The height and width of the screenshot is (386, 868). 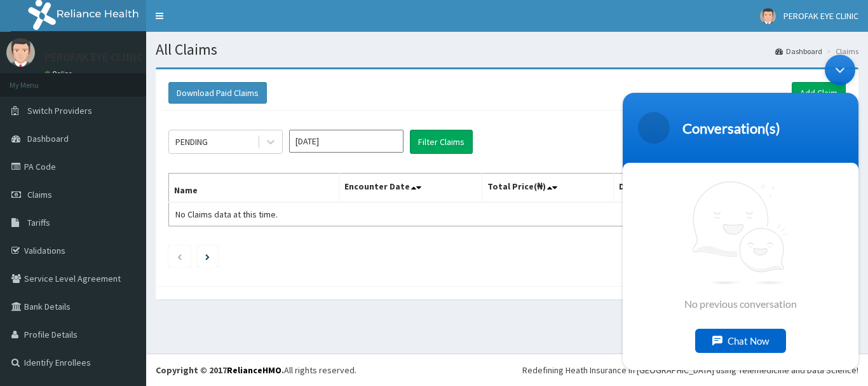 I want to click on a: Dashboard, so click(x=799, y=51).